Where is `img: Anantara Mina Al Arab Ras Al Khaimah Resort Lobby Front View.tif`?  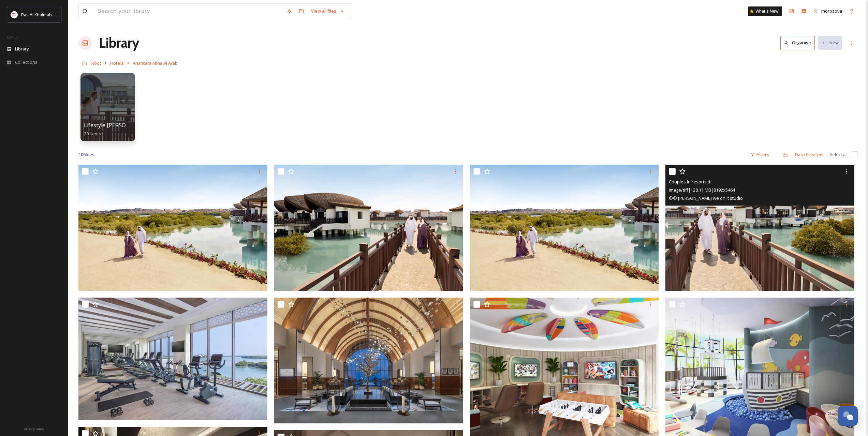
img: Anantara Mina Al Arab Ras Al Khaimah Resort Lobby Front View.tif is located at coordinates (369, 361).